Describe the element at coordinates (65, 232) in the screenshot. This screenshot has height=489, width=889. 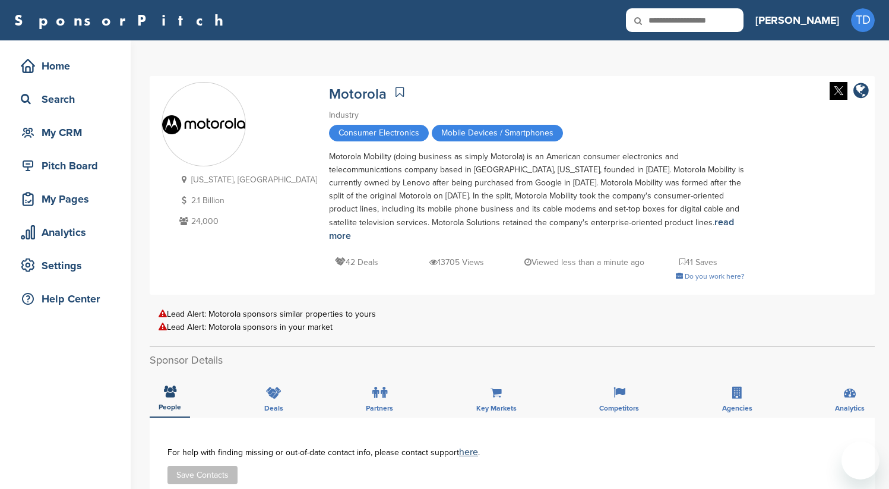
I see `a: Analytics` at that location.